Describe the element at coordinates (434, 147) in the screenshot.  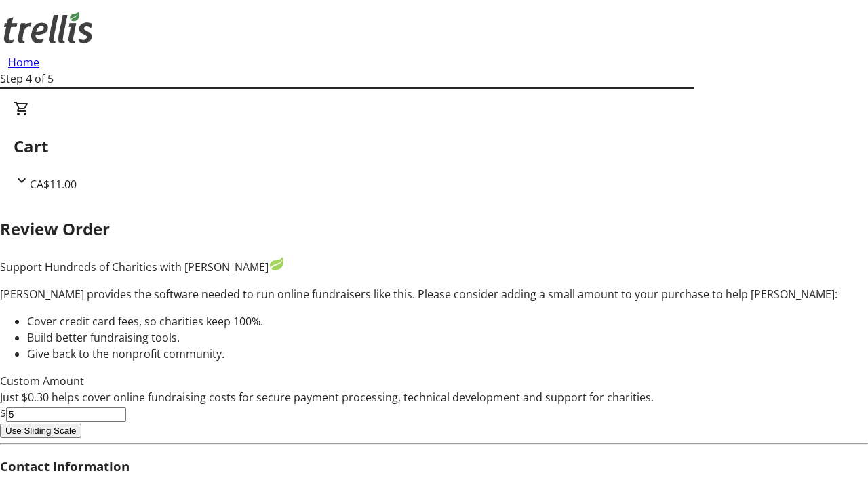
I see `div: CartCA$11.00` at that location.